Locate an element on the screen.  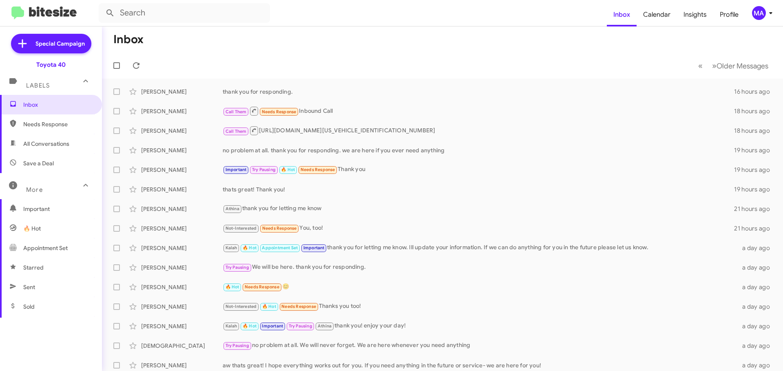
div: MA is located at coordinates (759, 13).